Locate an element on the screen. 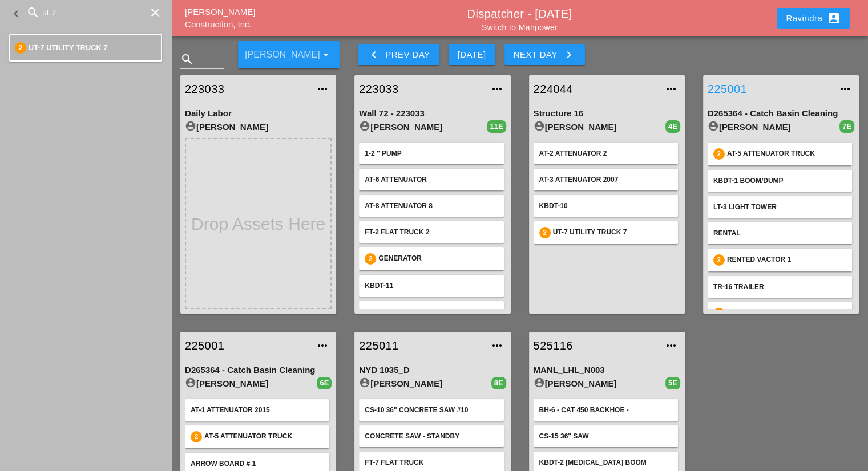  input: Search for equipment is located at coordinates (94, 13).